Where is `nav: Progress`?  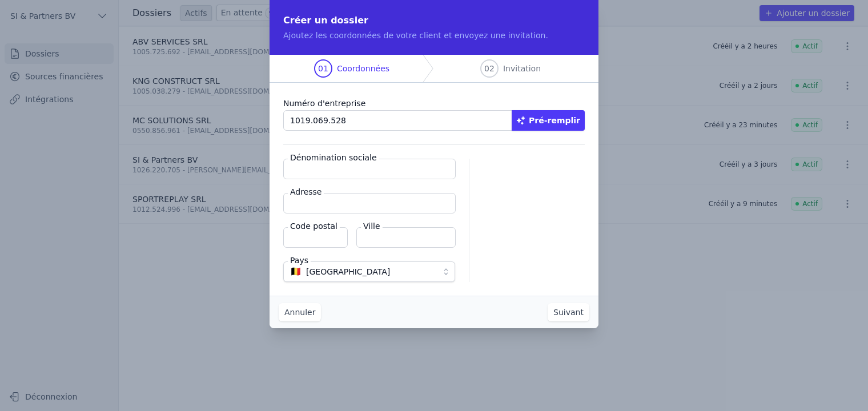
nav: Progress is located at coordinates (434, 68).